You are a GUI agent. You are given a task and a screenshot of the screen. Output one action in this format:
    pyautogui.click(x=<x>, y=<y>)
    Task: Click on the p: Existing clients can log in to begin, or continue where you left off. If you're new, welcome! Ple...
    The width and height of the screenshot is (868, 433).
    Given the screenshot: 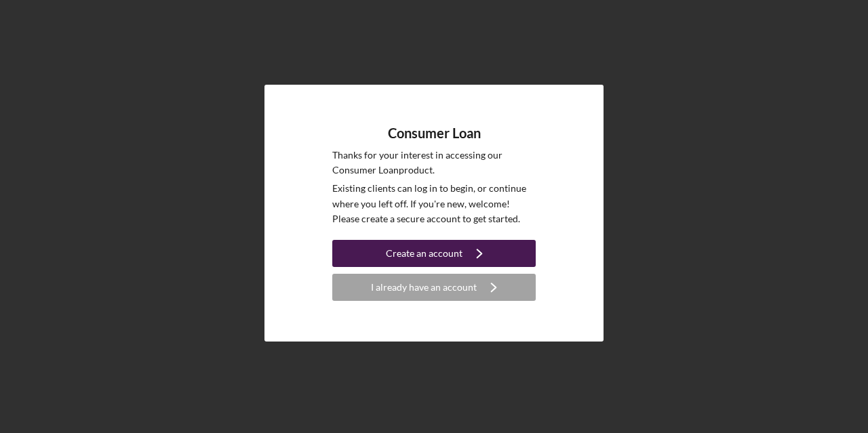 What is the action you would take?
    pyautogui.click(x=434, y=204)
    